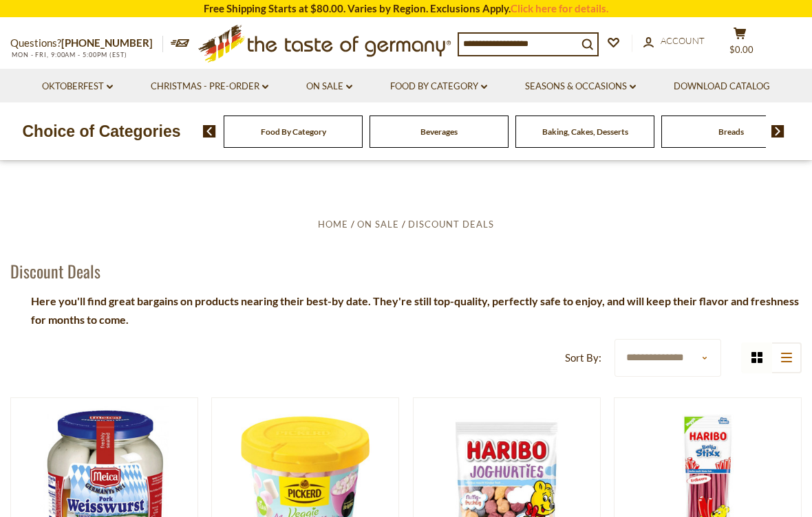  Describe the element at coordinates (378, 224) in the screenshot. I see `span: On Sale` at that location.